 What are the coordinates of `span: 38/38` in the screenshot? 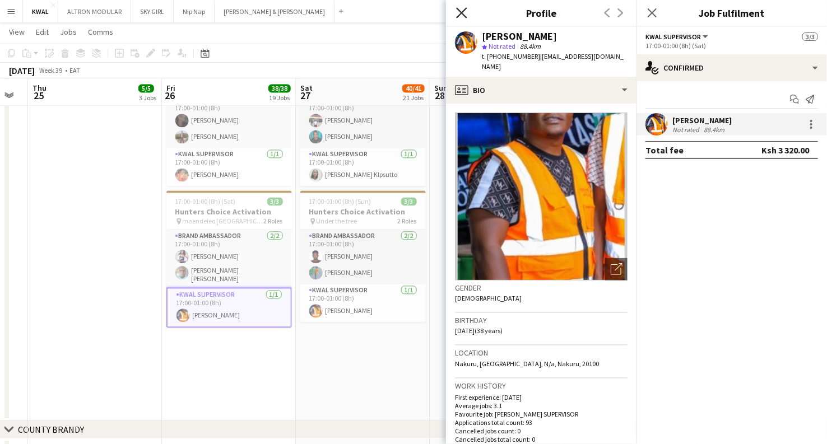 It's located at (280, 88).